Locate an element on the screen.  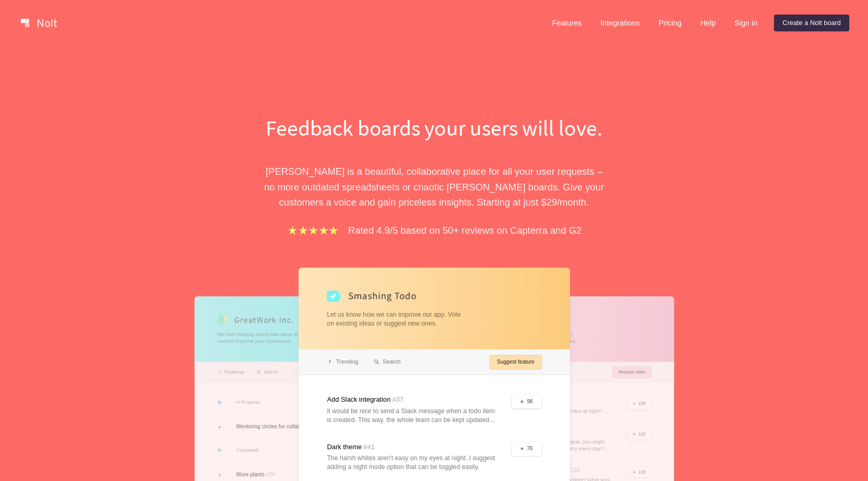
a: Create a Nolt board is located at coordinates (812, 23).